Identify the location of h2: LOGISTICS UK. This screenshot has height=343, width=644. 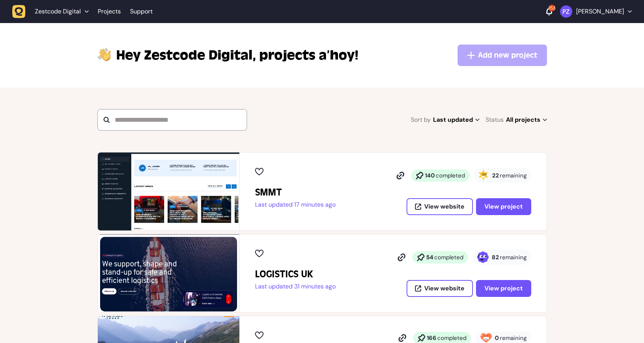
(296, 274).